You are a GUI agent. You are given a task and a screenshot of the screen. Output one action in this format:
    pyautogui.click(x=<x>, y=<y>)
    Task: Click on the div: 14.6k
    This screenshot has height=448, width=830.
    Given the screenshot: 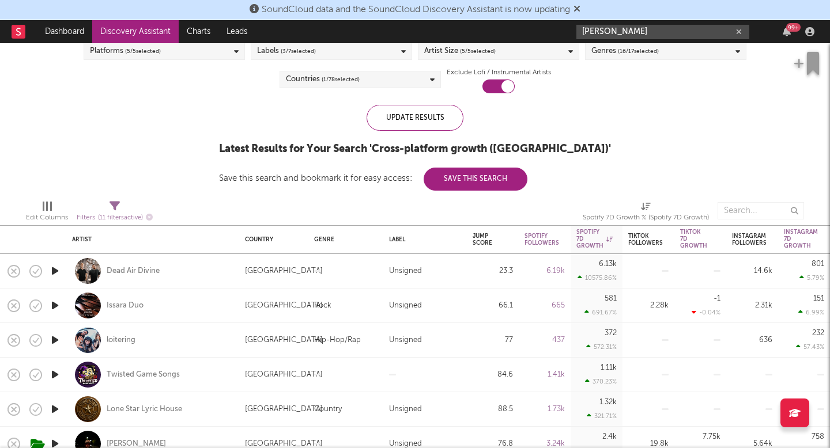 What is the action you would take?
    pyautogui.click(x=752, y=271)
    